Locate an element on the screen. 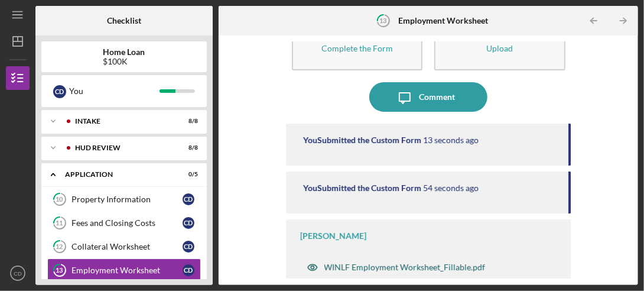 Image resolution: width=644 pixels, height=291 pixels. button: Comment is located at coordinates (428, 97).